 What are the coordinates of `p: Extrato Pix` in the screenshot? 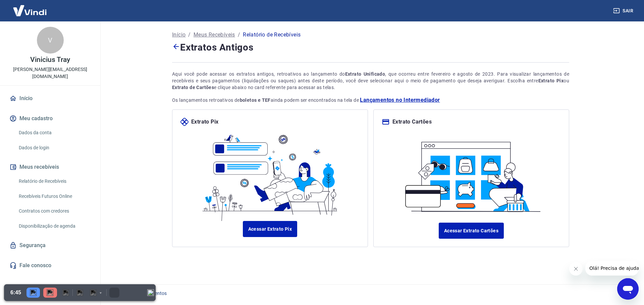 It's located at (205, 122).